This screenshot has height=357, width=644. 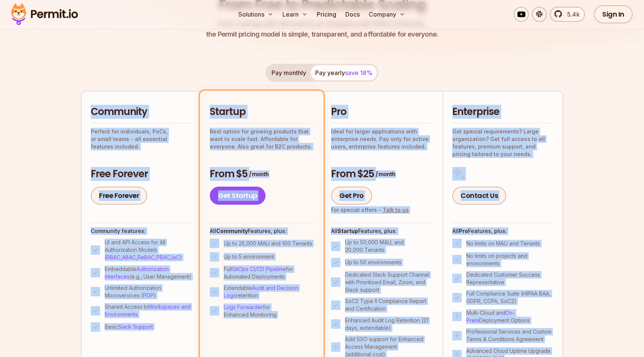 I want to click on h3: Free Forever, so click(x=142, y=174).